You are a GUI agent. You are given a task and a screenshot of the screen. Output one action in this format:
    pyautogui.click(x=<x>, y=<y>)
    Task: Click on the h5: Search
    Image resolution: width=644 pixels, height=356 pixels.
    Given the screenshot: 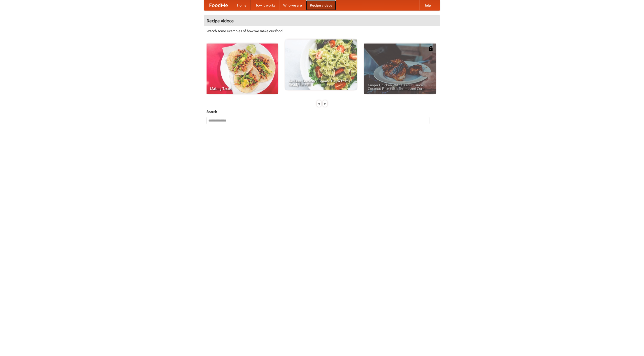 What is the action you would take?
    pyautogui.click(x=322, y=112)
    